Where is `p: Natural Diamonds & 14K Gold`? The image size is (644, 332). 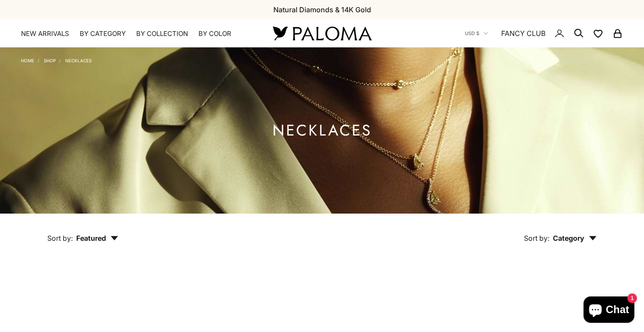 p: Natural Diamonds & 14K Gold is located at coordinates (322, 10).